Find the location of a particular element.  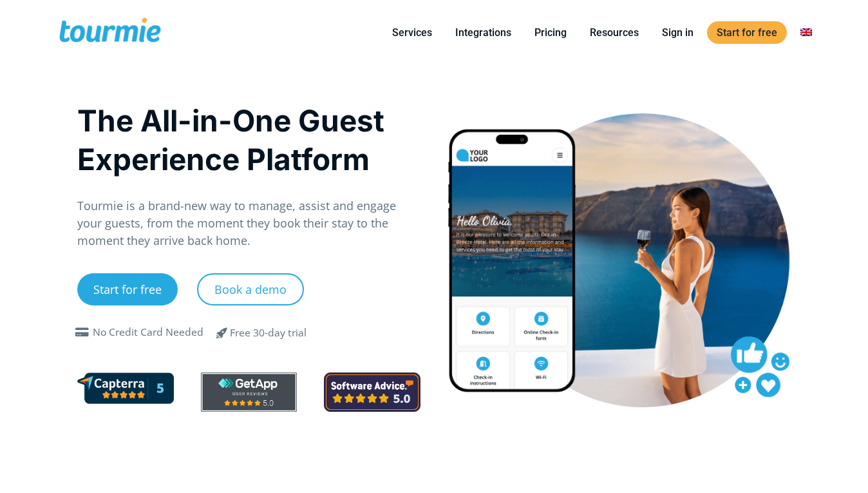

h1: The All-in-One Guest Experience Platform is located at coordinates (248, 140).